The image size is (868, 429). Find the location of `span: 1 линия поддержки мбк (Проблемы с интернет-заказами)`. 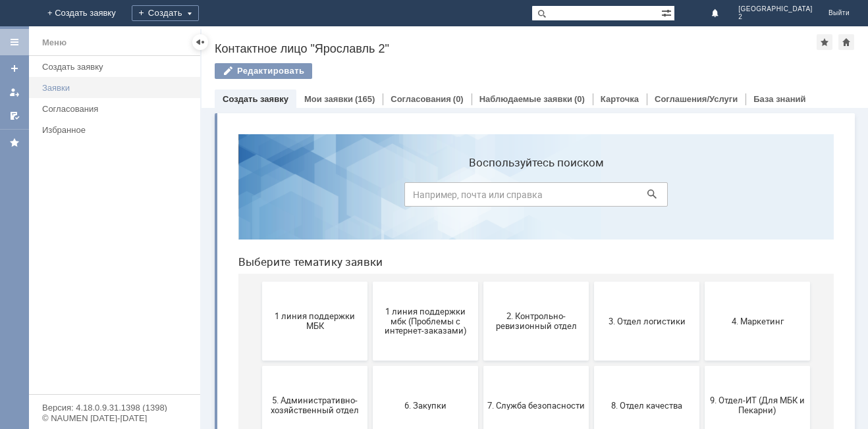

span: 1 линия поддержки мбк (Проблемы с интернет-заказами) is located at coordinates (197, 197).